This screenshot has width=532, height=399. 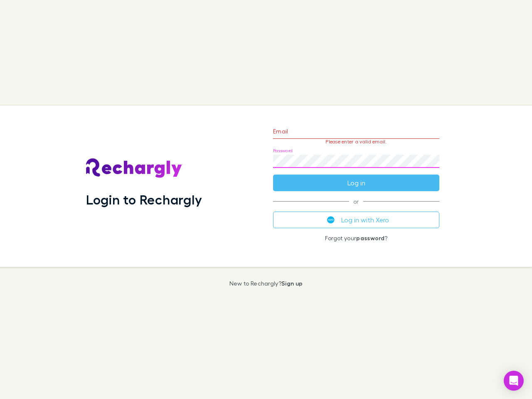 What do you see at coordinates (134, 168) in the screenshot?
I see `img: Rechargly's Logo` at bounding box center [134, 168].